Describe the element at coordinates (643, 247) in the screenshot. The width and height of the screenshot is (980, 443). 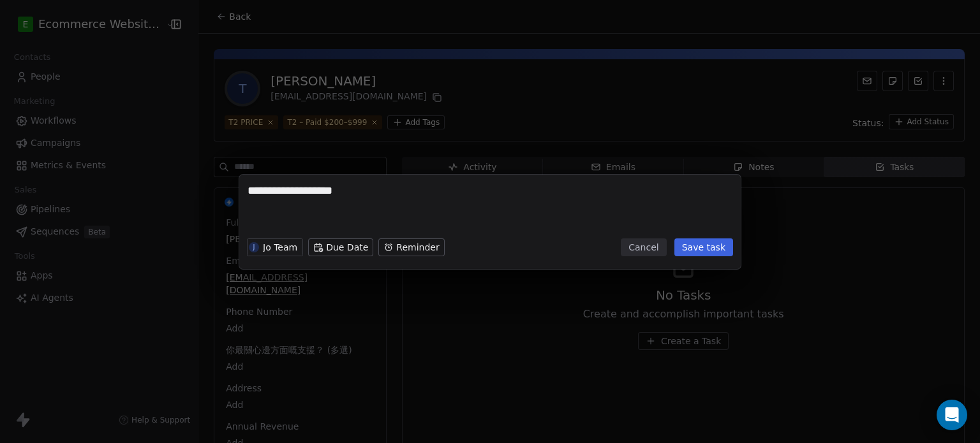
I see `button: Cancel` at that location.